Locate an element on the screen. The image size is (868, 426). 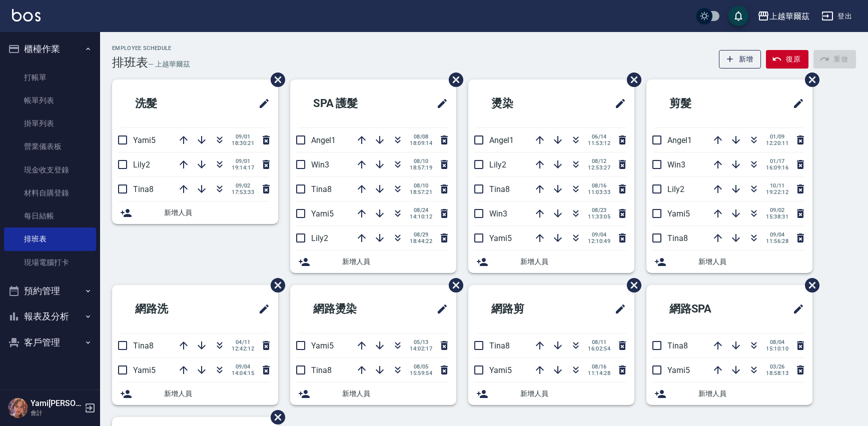
span: 11:03:33 is located at coordinates (598, 192).